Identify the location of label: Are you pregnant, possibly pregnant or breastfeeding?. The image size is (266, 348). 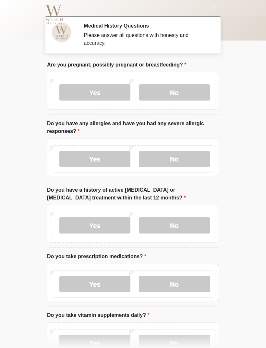
(117, 65).